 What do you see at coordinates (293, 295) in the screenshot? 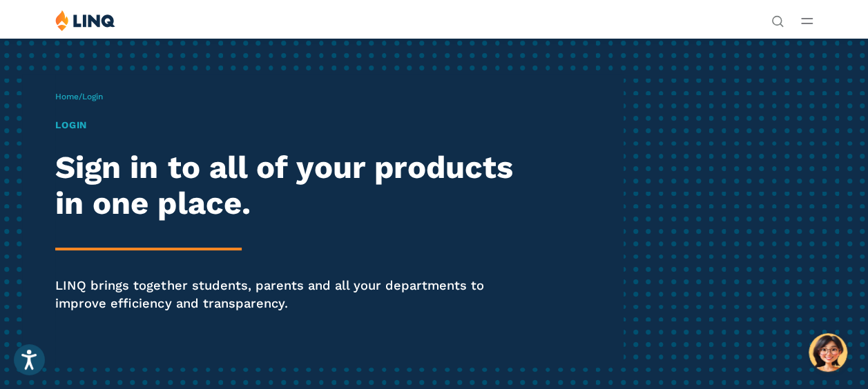
I see `p: LINQ brings together students, parents and all your departments to improve efficiency and transpa...` at bounding box center [293, 295].